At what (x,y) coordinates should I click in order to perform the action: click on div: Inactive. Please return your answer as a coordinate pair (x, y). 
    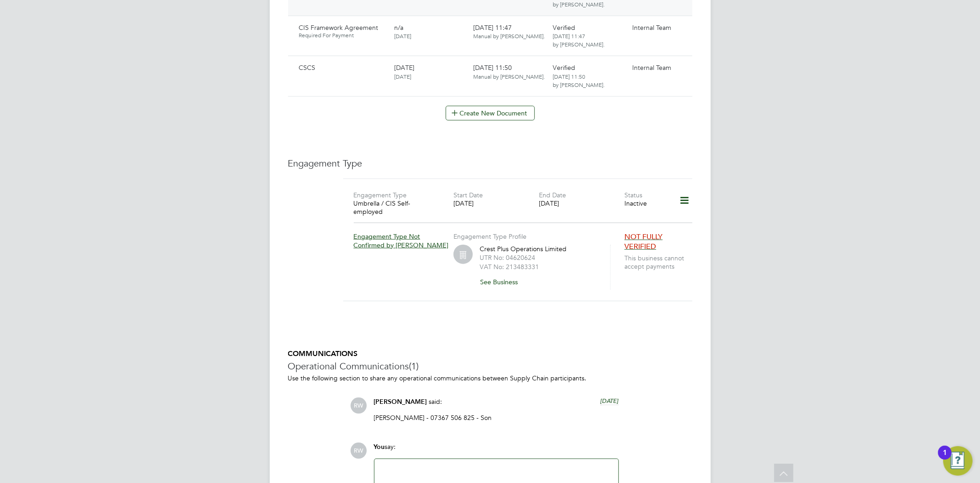
    Looking at the image, I should click on (645, 203).